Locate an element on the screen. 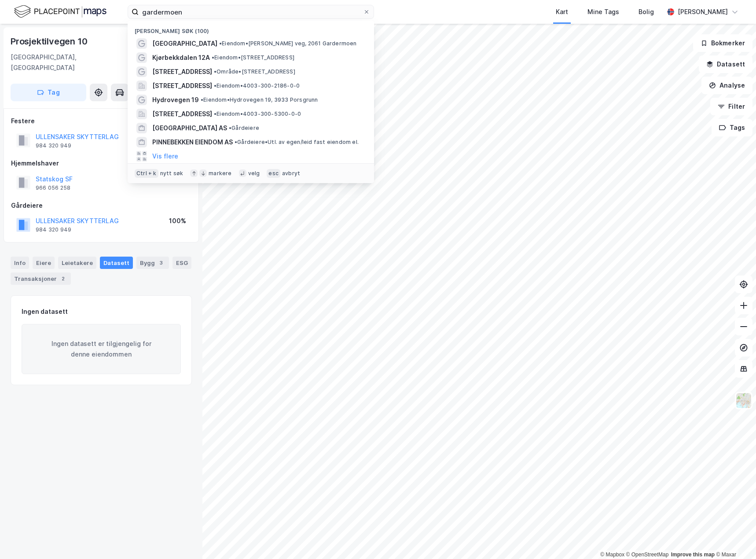 The image size is (756, 559). div: Bygg is located at coordinates (153, 263).